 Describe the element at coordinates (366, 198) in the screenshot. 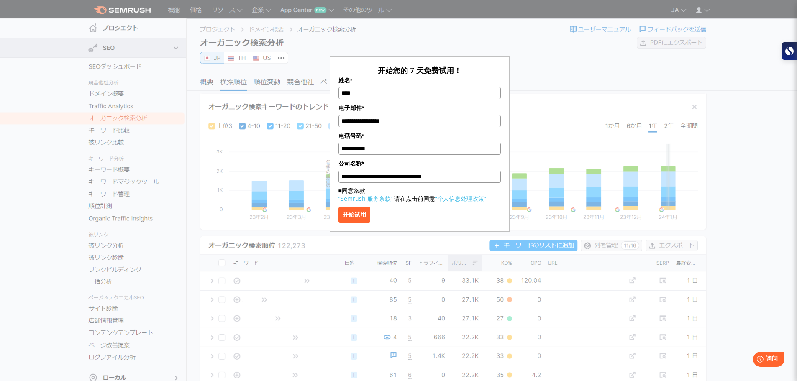

I see `font: “Semrush 服务条款”` at that location.